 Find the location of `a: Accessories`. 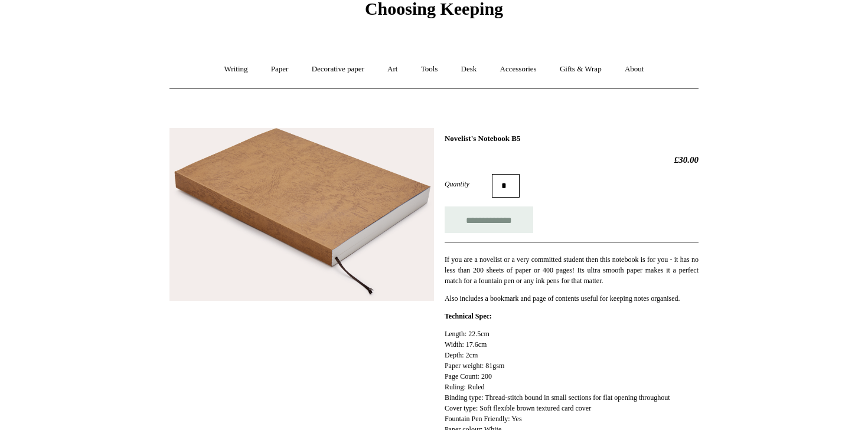

a: Accessories is located at coordinates (519, 69).